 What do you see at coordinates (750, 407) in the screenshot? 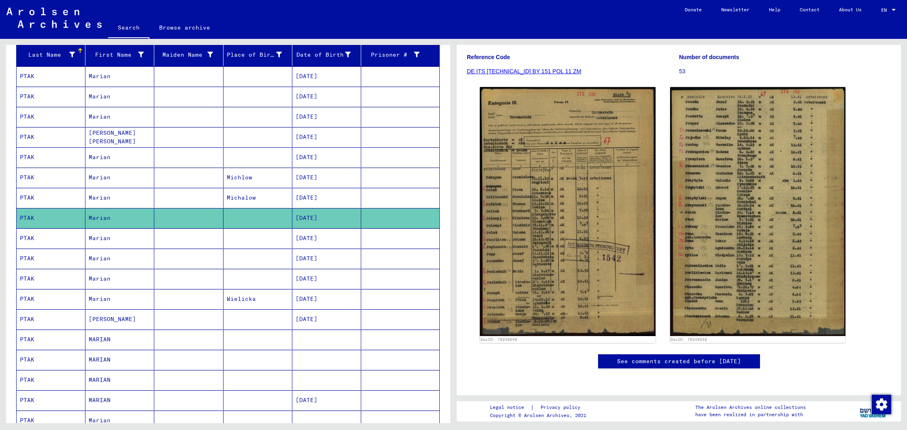
I see `p: The Arolsen Archives online collections` at bounding box center [750, 407].